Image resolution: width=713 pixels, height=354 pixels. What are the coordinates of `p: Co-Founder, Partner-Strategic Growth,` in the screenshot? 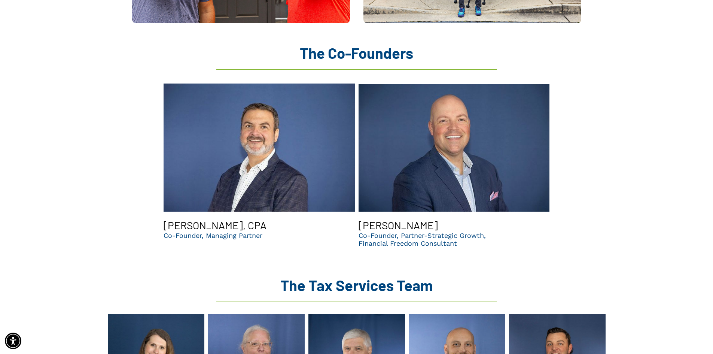 It's located at (422, 235).